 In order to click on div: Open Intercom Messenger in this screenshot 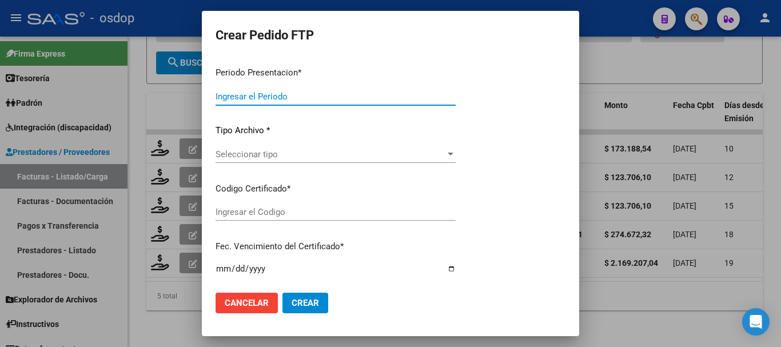, I will do `click(756, 322)`.